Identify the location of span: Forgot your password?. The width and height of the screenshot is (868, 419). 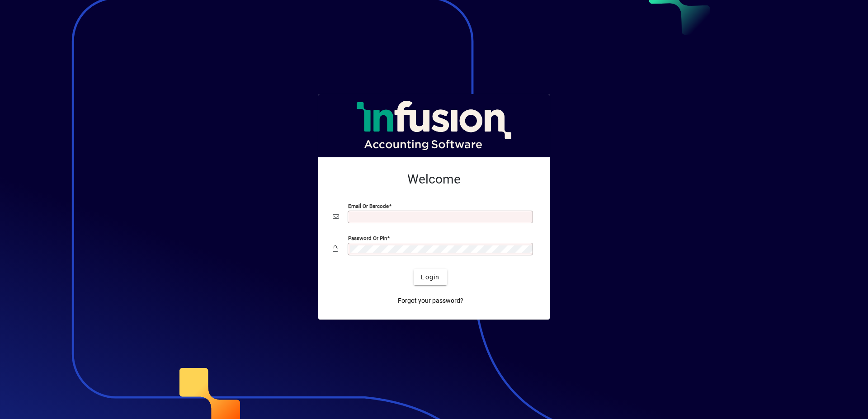
(430, 301).